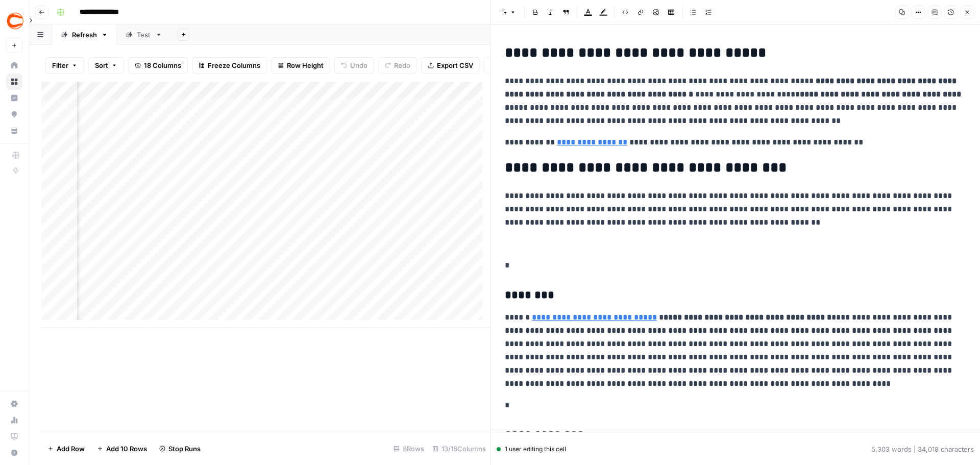  Describe the element at coordinates (106, 65) in the screenshot. I see `button: Sort` at that location.